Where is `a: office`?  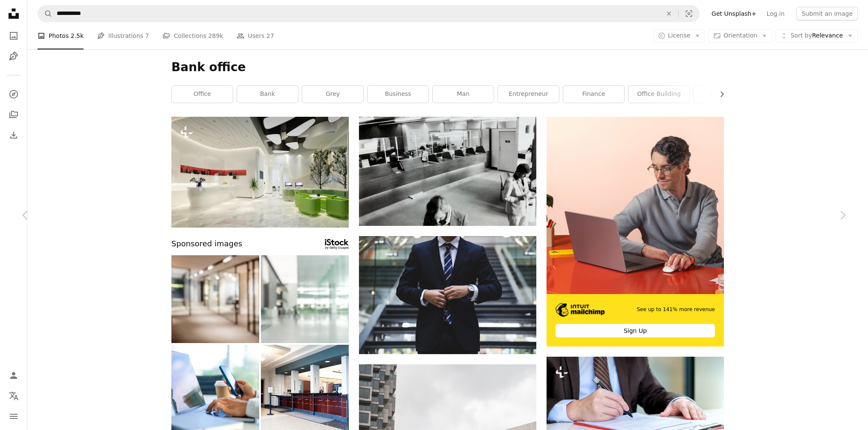
a: office is located at coordinates (202, 94).